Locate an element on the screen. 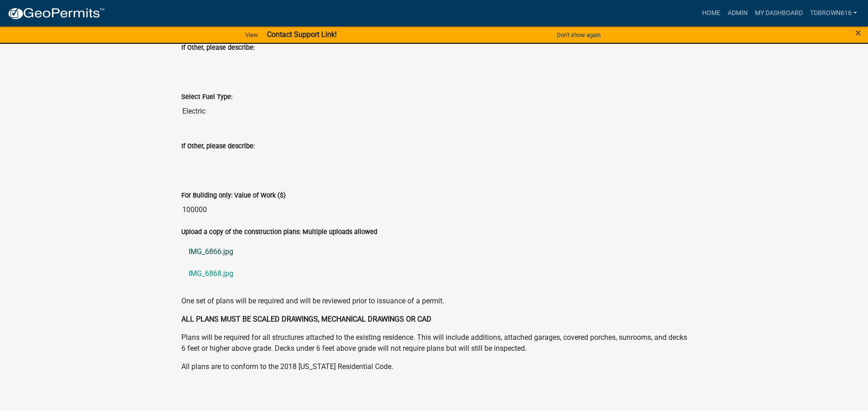  a: View is located at coordinates (251, 35).